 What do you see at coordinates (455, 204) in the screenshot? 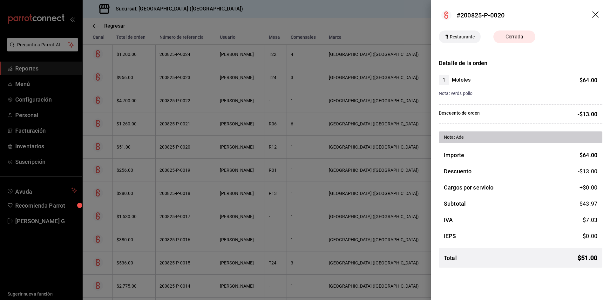
I see `h3: Subtotal` at bounding box center [455, 204].